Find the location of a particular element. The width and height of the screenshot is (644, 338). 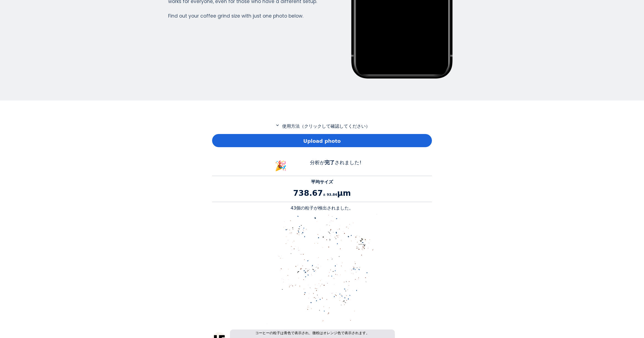

p: 738.67 μm is located at coordinates (322, 194).